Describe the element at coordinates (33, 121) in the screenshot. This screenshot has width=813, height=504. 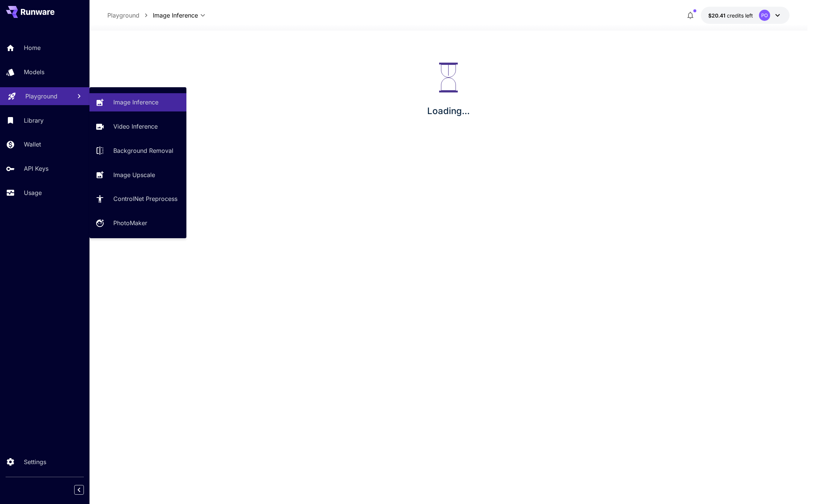
I see `p: Library` at that location.